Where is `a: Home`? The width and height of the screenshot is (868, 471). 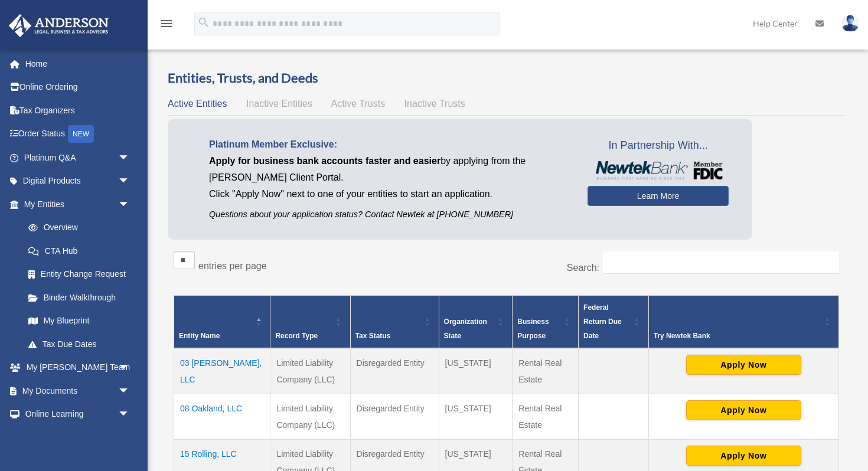
a: Home is located at coordinates (78, 64).